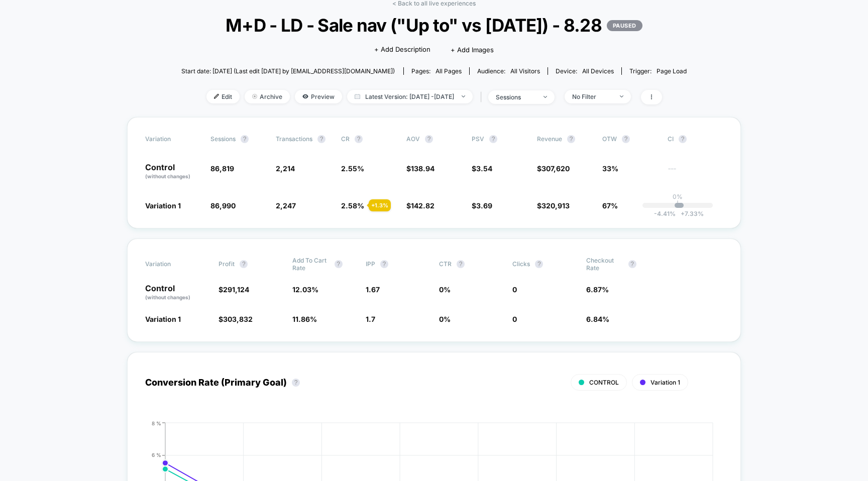 The image size is (868, 481). What do you see at coordinates (690, 213) in the screenshot?
I see `span: 7.33 %` at bounding box center [690, 213].